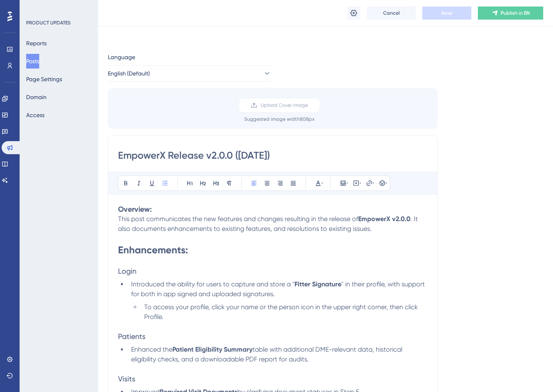 The width and height of the screenshot is (553, 392). What do you see at coordinates (213, 284) in the screenshot?
I see `span: Introduced the ability for users to capture and store a "` at bounding box center [213, 284].